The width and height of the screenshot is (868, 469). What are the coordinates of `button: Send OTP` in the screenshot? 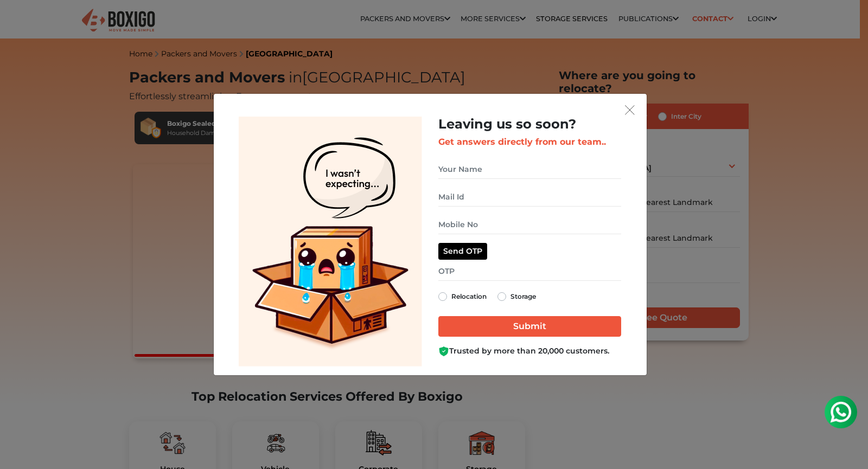 It's located at (462, 251).